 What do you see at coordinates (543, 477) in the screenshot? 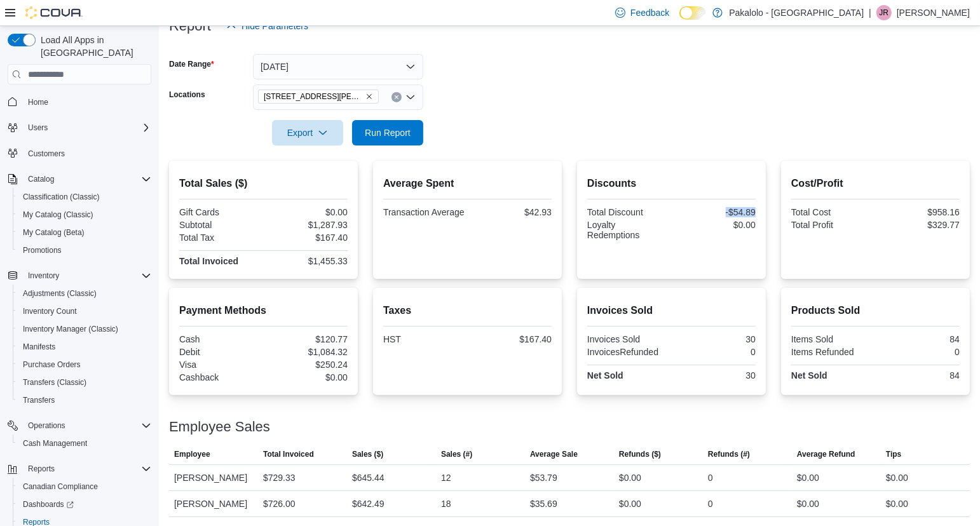
I see `div: $53.79` at bounding box center [543, 477].